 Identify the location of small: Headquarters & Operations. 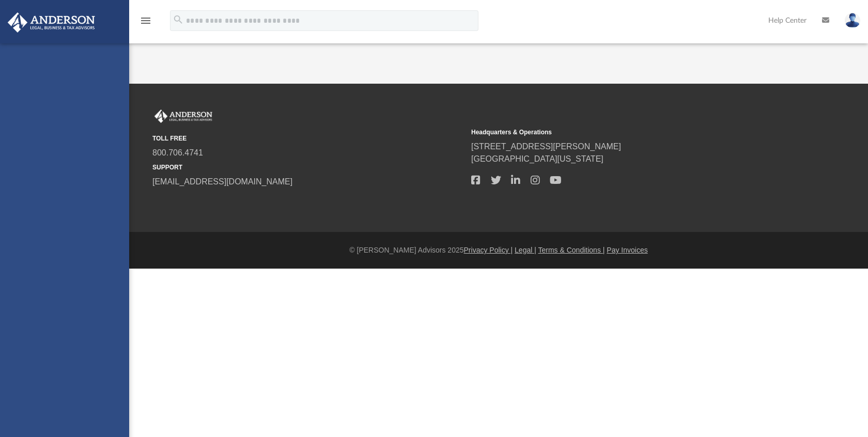
(627, 133).